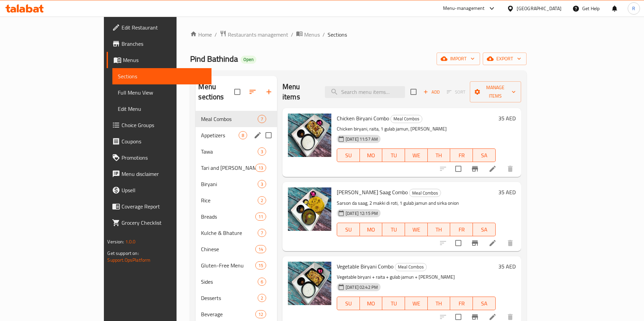 The height and width of the screenshot is (321, 644). Describe the element at coordinates (159, 223) in the screenshot. I see `a: Grocery Checklist` at that location.